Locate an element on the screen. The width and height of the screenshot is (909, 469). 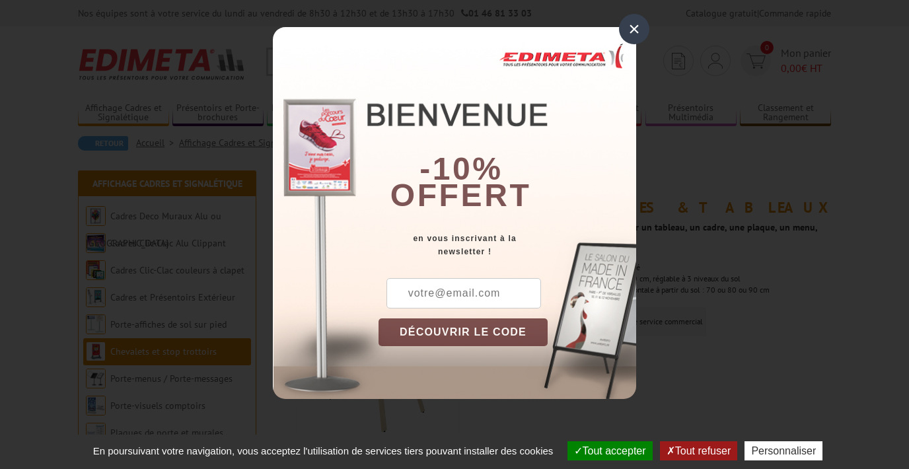
button: DÉCOUVRIR LE CODE is located at coordinates (463, 332).